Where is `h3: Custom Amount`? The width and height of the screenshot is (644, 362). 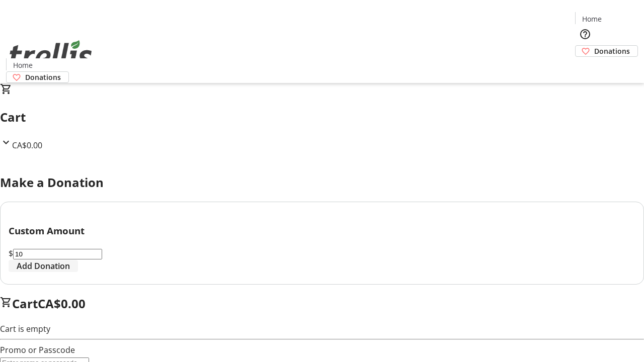 h3: Custom Amount is located at coordinates (322, 231).